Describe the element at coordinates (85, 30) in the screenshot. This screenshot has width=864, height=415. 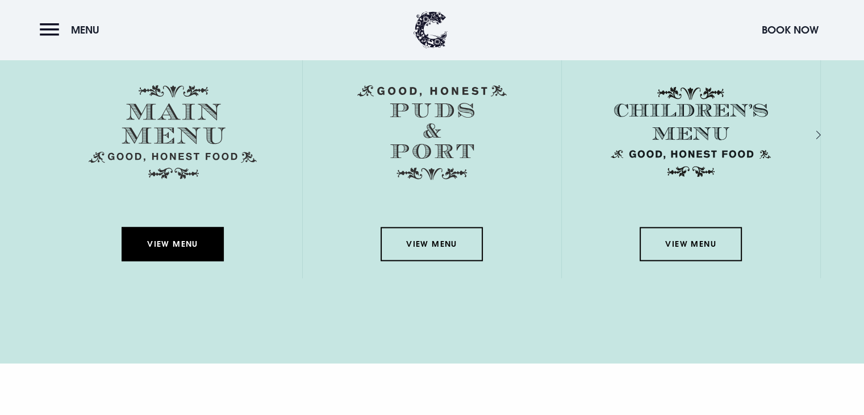
I see `span: Menu` at that location.